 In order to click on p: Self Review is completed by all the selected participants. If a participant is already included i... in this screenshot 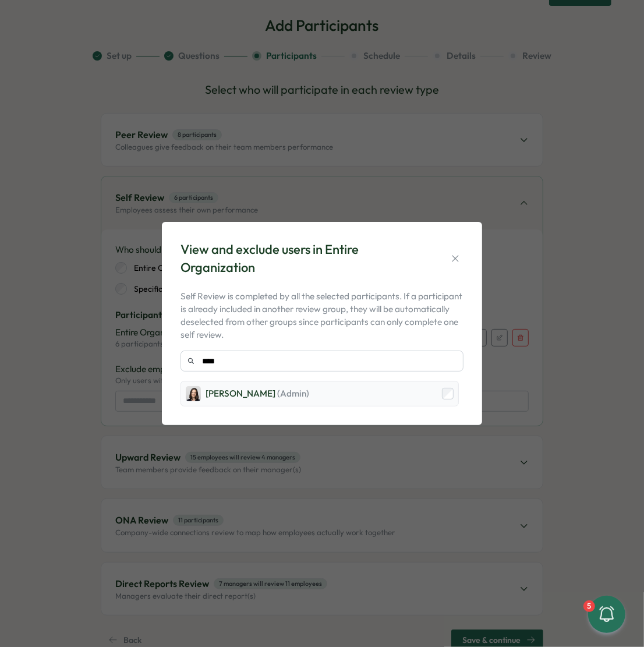, I will do `click(322, 316)`.